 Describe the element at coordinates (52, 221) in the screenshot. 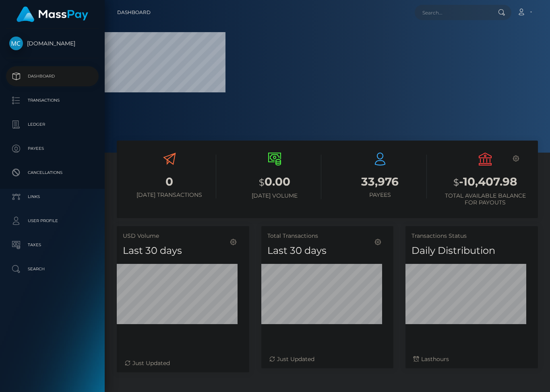

I see `p: User Profile` at that location.